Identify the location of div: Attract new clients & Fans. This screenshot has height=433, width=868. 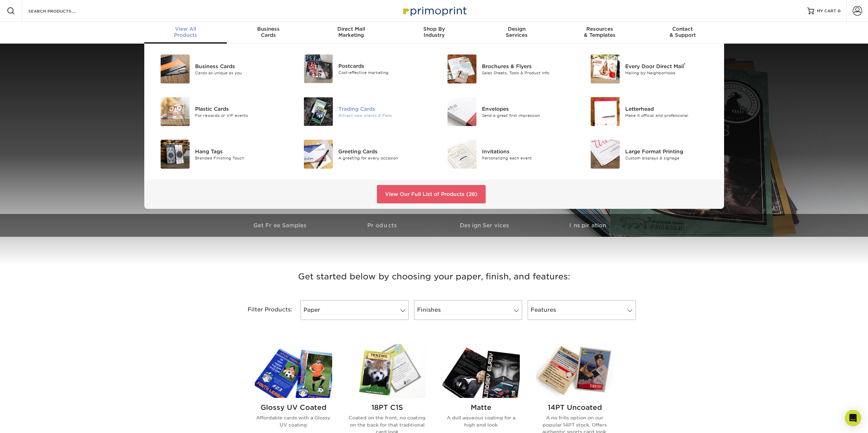
(383, 115).